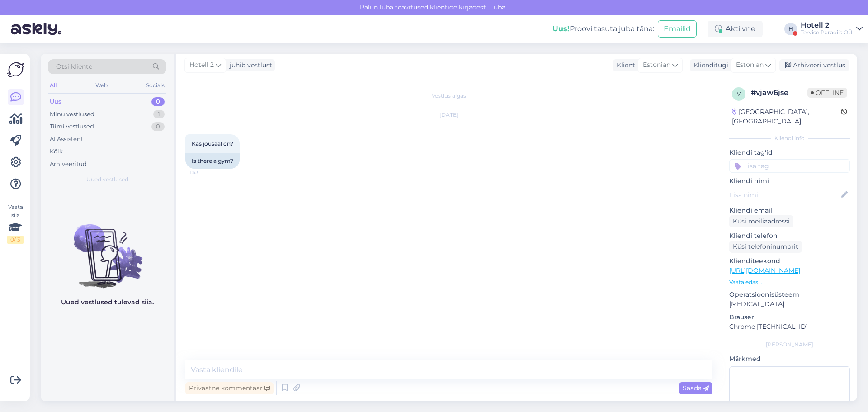 The width and height of the screenshot is (868, 412). What do you see at coordinates (56, 151) in the screenshot?
I see `div: Kõik` at bounding box center [56, 151].